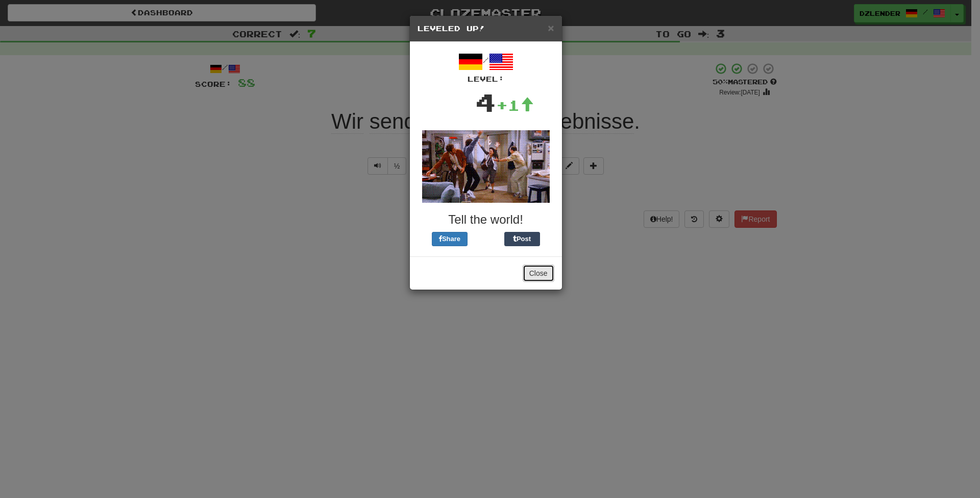 This screenshot has width=980, height=498. I want to click on h3: Tell the world!, so click(486, 219).